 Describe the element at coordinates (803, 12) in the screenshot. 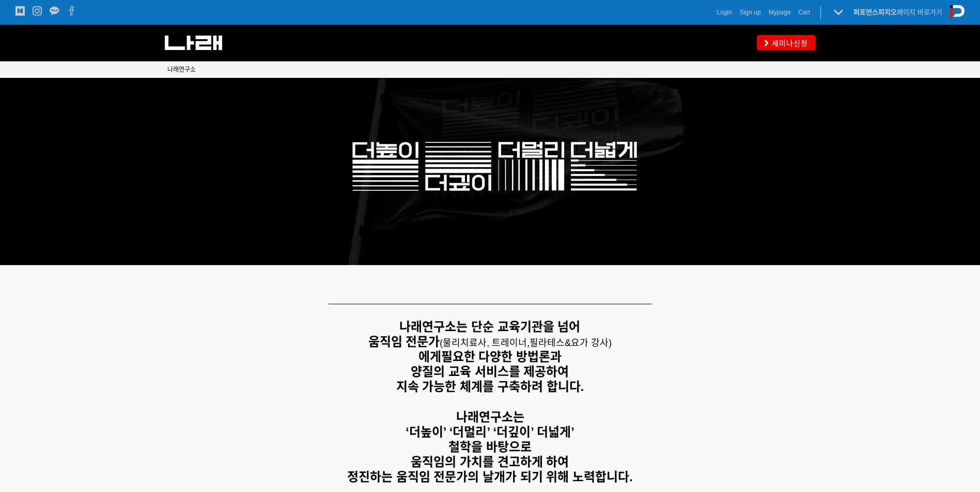

I see `a: Cart` at that location.